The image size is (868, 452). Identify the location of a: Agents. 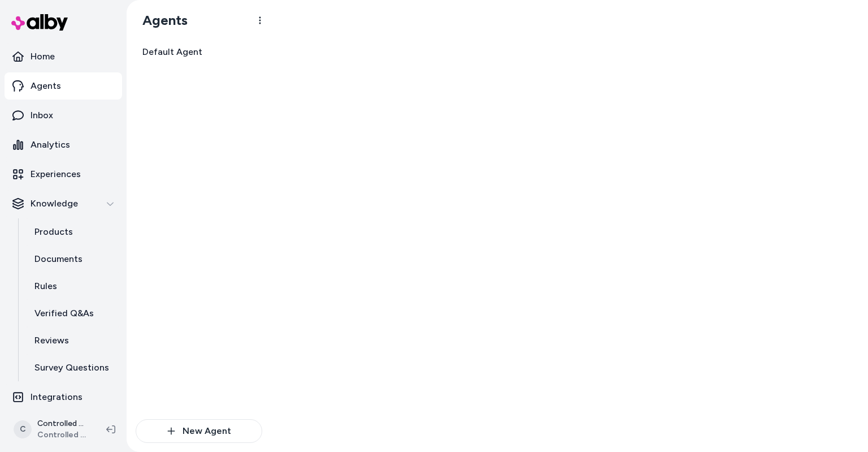
(63, 86).